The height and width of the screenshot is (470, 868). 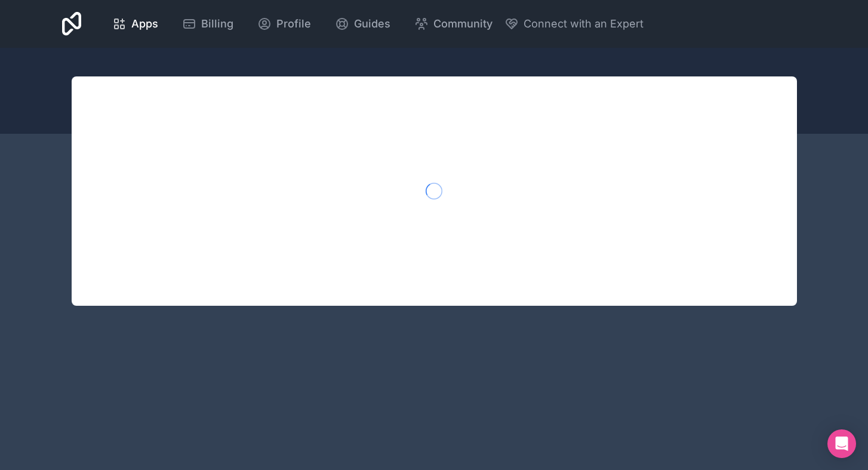 I want to click on span: Connect with an Expert, so click(x=584, y=24).